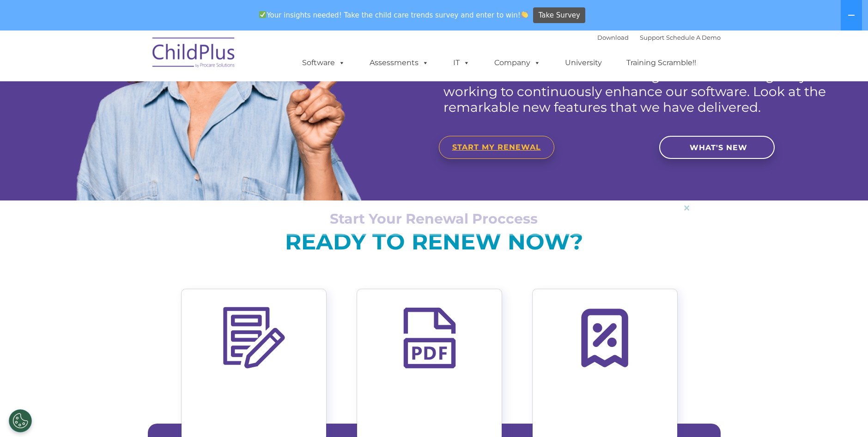 The width and height of the screenshot is (868, 437). I want to click on a: Assessments, so click(399, 63).